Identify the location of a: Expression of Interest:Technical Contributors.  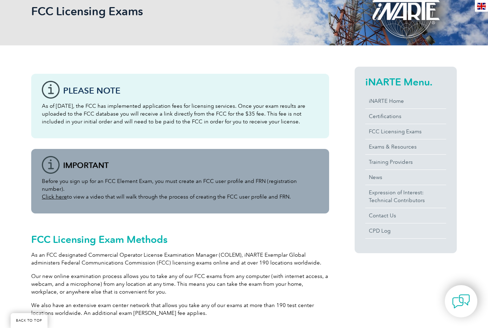
(406, 197).